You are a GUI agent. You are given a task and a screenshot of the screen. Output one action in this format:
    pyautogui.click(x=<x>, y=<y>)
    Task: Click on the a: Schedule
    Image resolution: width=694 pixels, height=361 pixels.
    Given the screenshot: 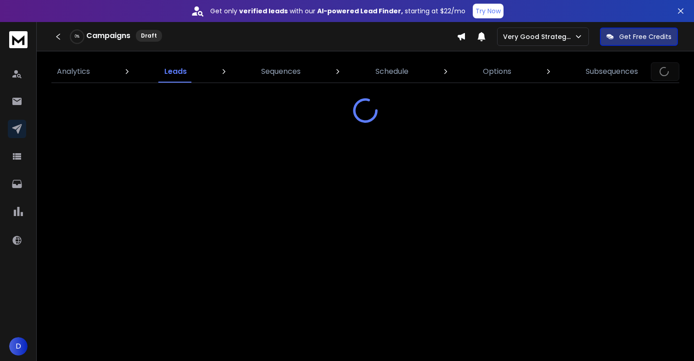 What is the action you would take?
    pyautogui.click(x=392, y=72)
    